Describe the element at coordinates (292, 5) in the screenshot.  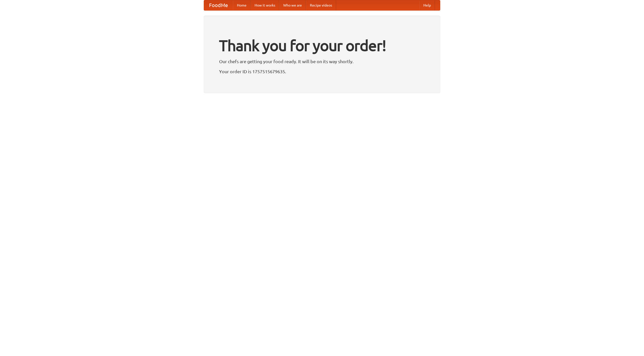
I see `a: Who we are` at that location.